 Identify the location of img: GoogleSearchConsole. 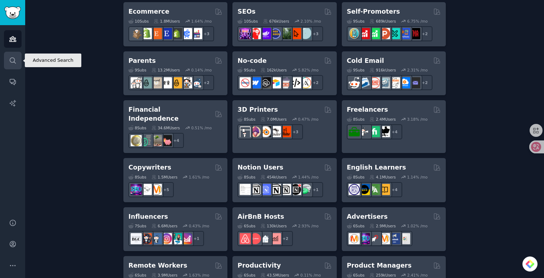
(295, 33).